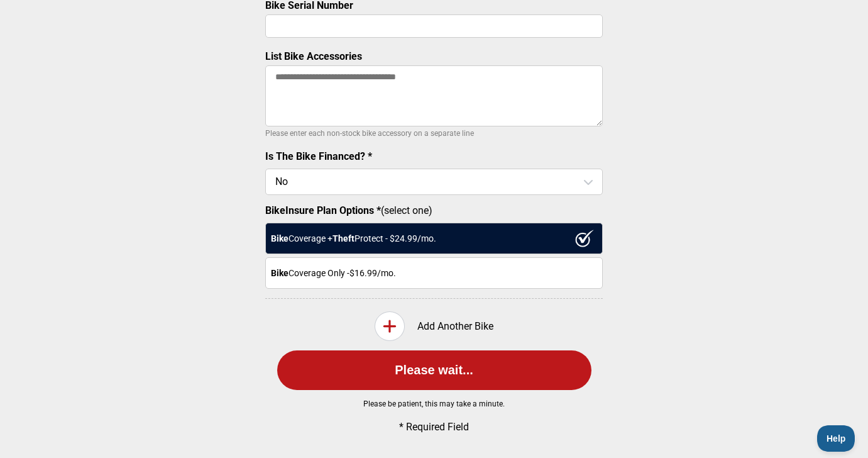 This screenshot has height=458, width=868. I want to click on div: Coverage + Protect - $ 24.99 /mo., so click(434, 238).